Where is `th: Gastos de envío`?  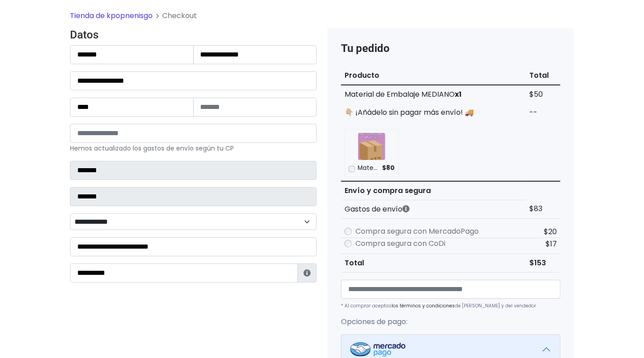 th: Gastos de envío is located at coordinates (433, 209).